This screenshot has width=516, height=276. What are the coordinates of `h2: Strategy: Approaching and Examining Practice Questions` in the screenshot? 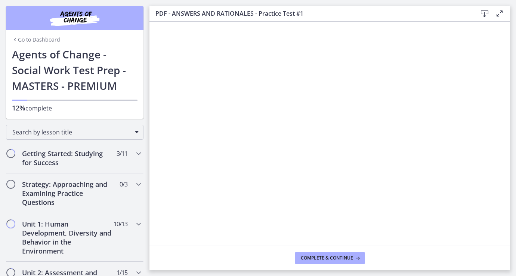 It's located at (68, 193).